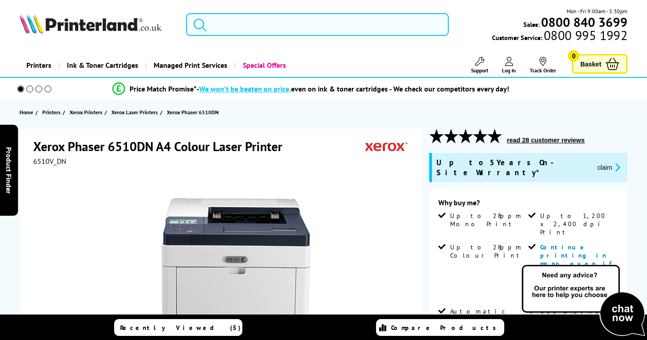 This screenshot has width=647, height=340. I want to click on span: Up to 5 Years On-Site Warranty*, so click(513, 167).